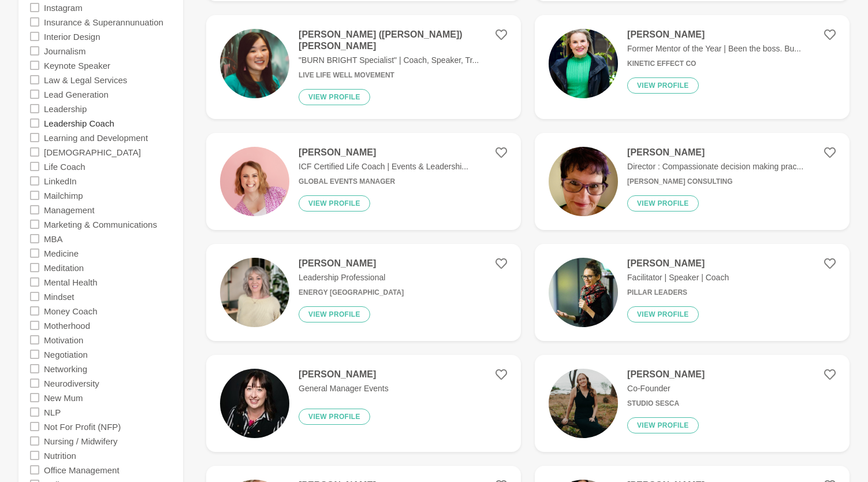 This screenshot has height=482, width=868. Describe the element at coordinates (61, 253) in the screenshot. I see `label: Medicine` at that location.